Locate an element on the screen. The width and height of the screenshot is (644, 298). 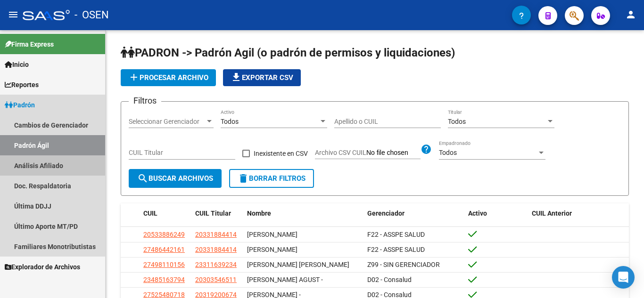
mat-icon: delete is located at coordinates (243, 178).